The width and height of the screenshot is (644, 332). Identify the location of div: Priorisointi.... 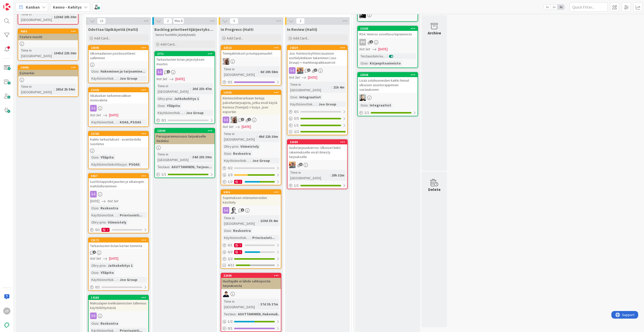
(263, 238).